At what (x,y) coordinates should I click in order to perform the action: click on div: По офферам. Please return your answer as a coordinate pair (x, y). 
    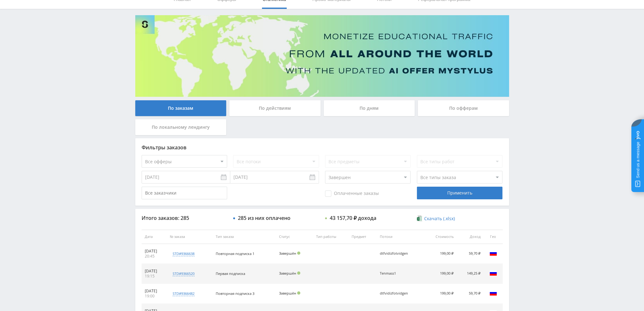
    Looking at the image, I should click on (464, 108).